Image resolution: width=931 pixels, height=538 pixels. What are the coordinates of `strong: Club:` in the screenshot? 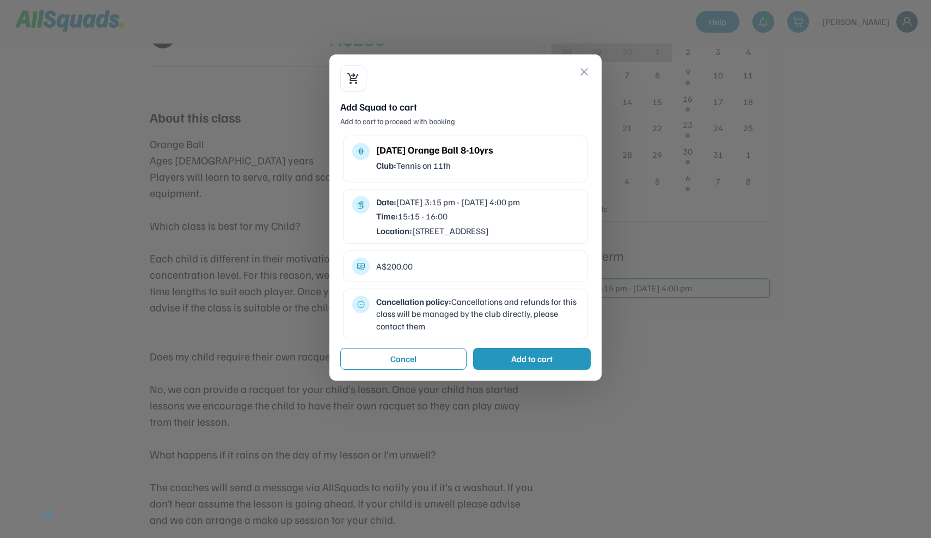 It's located at (386, 166).